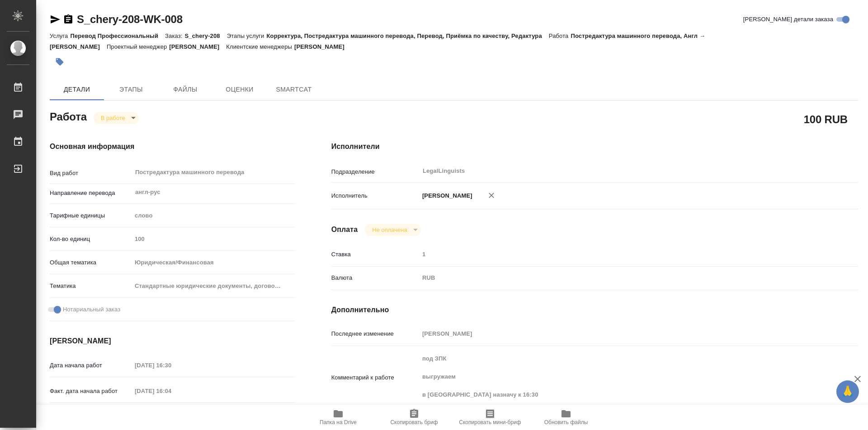 The height and width of the screenshot is (430, 868). Describe the element at coordinates (566, 423) in the screenshot. I see `span: Обновить файлы` at that location.